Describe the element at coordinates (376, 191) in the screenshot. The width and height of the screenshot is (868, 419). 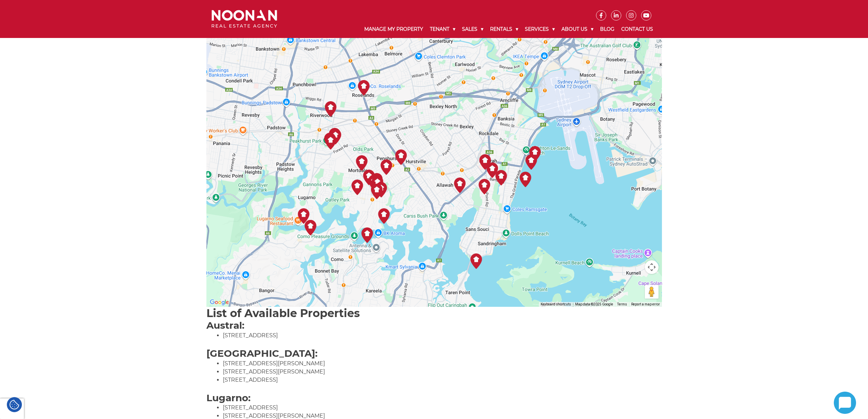
I see `div: 48 George Street MORTDALE` at that location.